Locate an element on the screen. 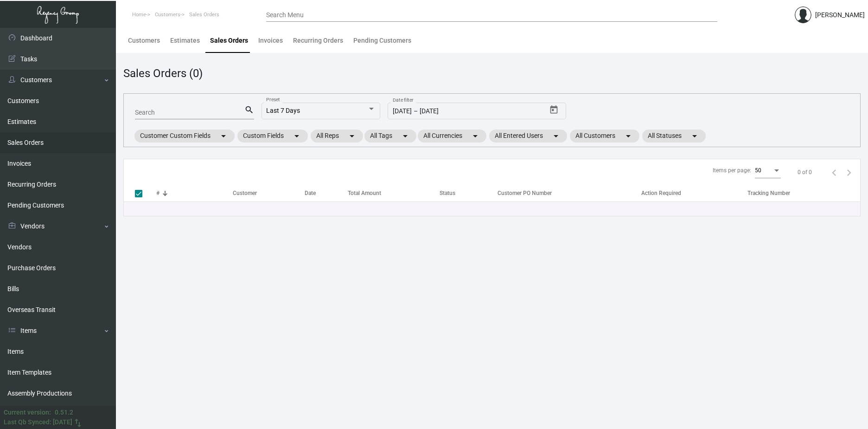 This screenshot has height=429, width=868. mat-chip: All Statuses is located at coordinates (674, 136).